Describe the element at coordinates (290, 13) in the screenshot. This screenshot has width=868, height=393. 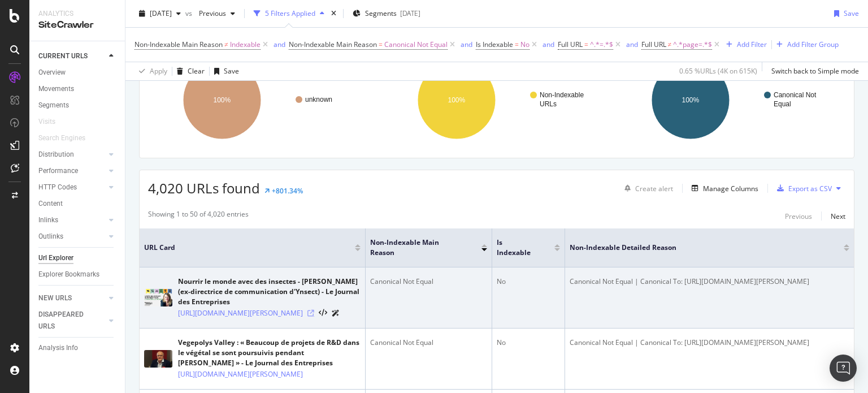
I see `div: 5 Filters Applied` at that location.